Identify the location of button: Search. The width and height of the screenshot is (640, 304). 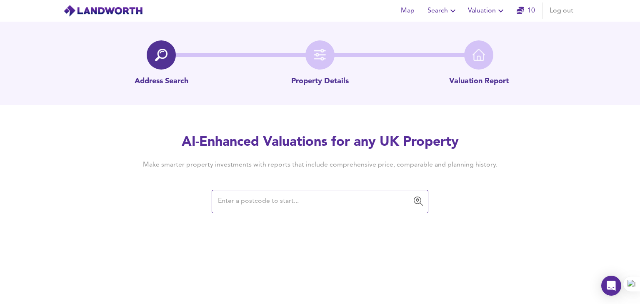
(442, 11).